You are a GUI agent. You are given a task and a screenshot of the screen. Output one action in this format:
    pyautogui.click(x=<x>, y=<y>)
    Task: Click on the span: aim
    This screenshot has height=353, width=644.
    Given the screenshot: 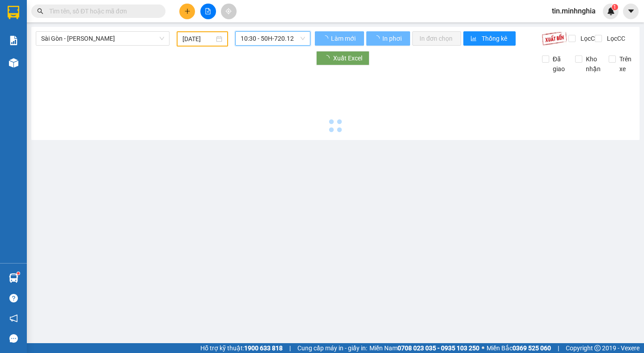 What is the action you would take?
    pyautogui.click(x=228, y=11)
    